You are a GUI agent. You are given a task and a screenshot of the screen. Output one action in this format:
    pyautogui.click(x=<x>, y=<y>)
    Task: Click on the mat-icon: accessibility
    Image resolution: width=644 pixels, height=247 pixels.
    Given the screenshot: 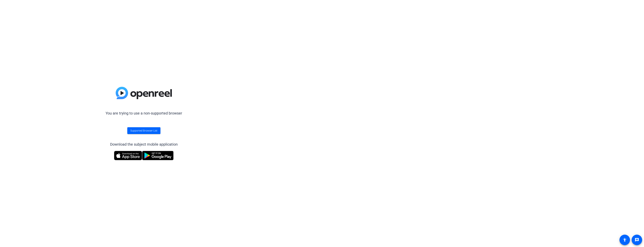 What is the action you would take?
    pyautogui.click(x=625, y=240)
    